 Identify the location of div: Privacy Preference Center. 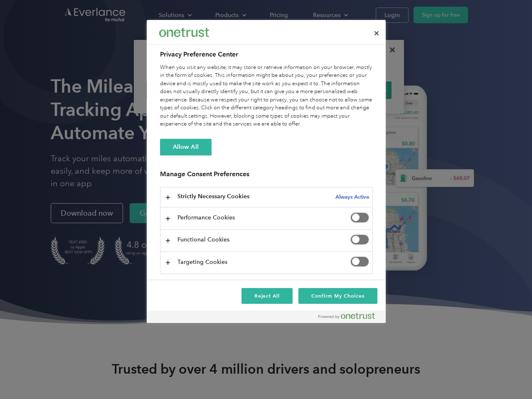
(266, 171).